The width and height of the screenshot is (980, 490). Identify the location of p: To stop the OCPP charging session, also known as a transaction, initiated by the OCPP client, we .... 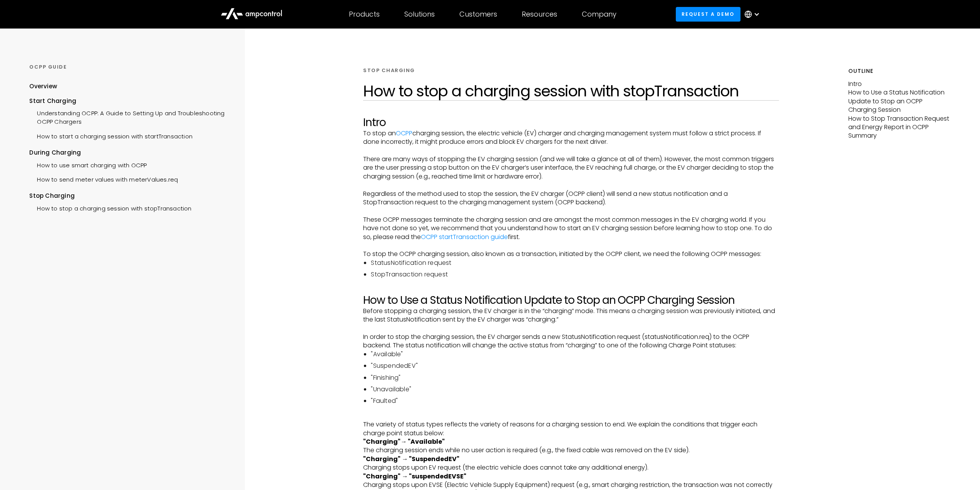
(571, 254).